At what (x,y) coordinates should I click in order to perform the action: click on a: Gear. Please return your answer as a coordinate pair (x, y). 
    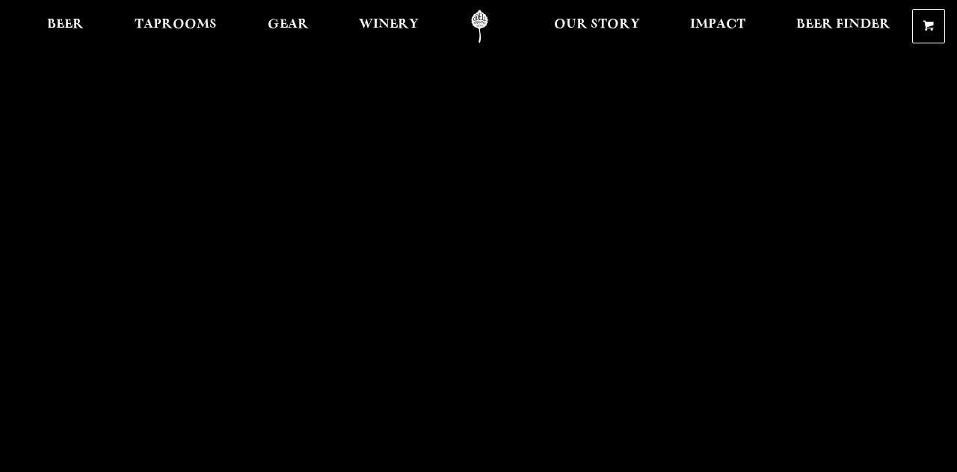
    Looking at the image, I should click on (288, 26).